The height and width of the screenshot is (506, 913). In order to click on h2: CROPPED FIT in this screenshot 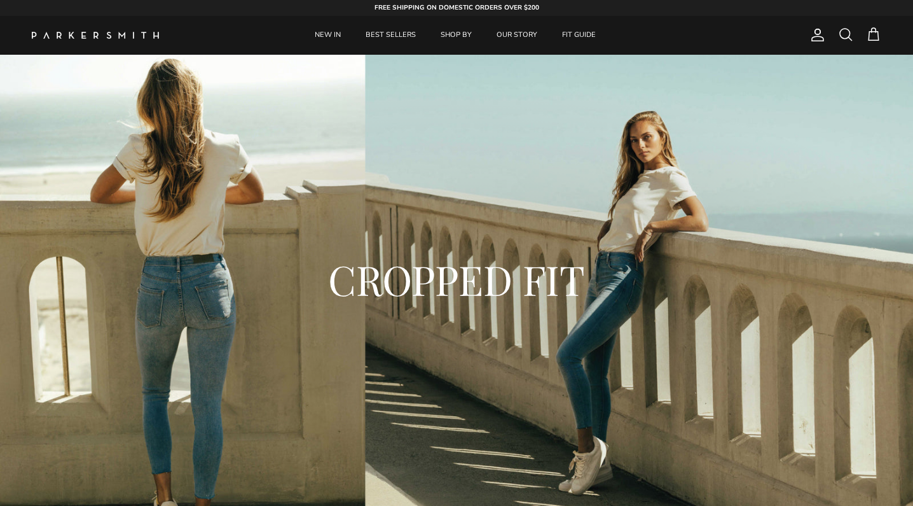, I will do `click(457, 279)`.